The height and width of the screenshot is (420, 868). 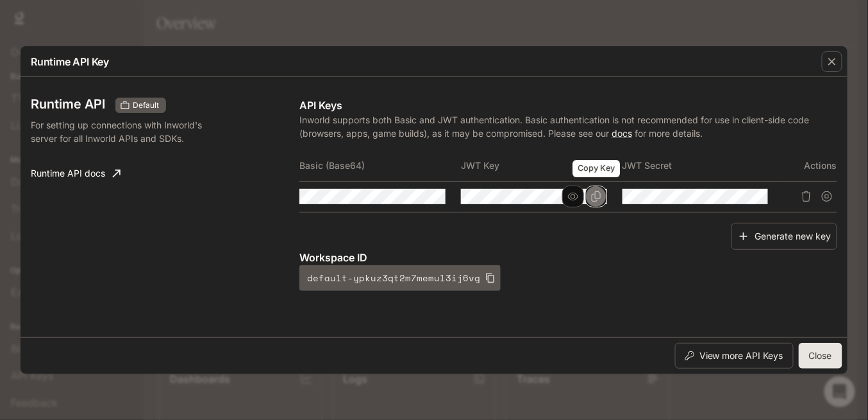 What do you see at coordinates (810, 165) in the screenshot?
I see `th: Actions` at bounding box center [810, 165].